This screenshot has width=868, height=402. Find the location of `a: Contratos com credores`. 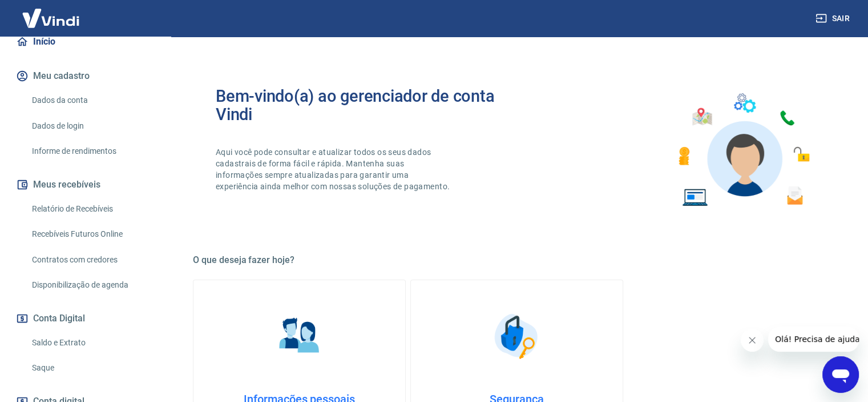

a: Contratos com credores is located at coordinates (92, 259).